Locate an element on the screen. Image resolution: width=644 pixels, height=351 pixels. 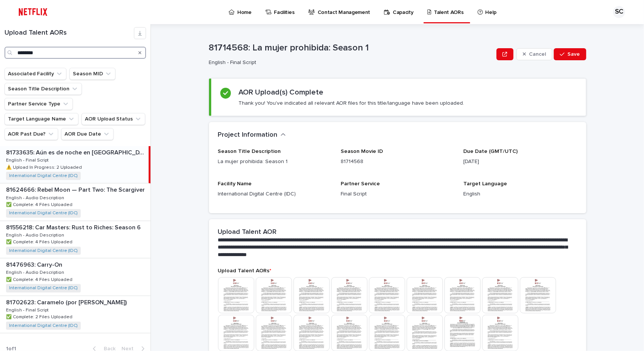
button: Project Information is located at coordinates (252, 135).